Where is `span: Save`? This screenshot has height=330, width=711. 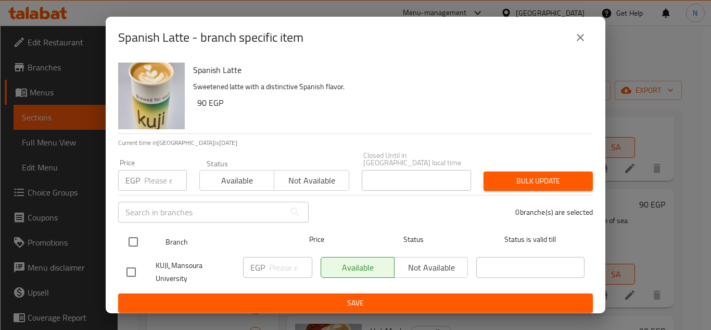 span: Save is located at coordinates (356, 302).